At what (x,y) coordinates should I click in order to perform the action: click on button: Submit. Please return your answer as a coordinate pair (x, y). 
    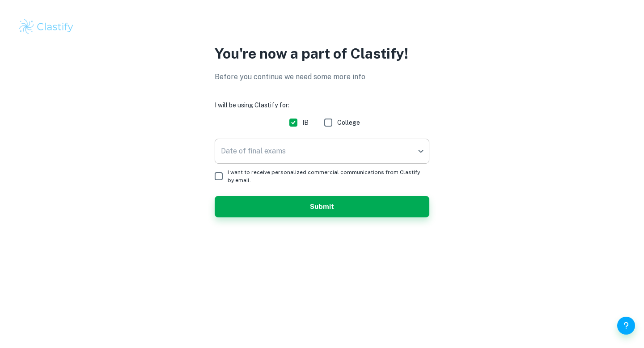
    Looking at the image, I should click on (322, 207).